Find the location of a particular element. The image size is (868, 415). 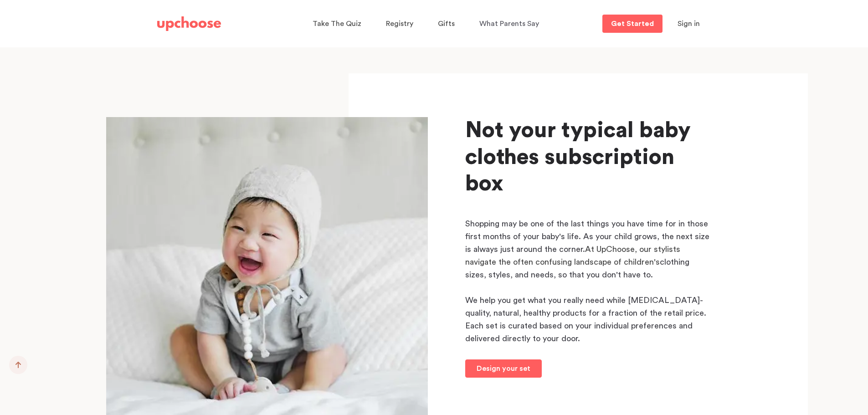

span: Take The Quiz is located at coordinates (337, 24).